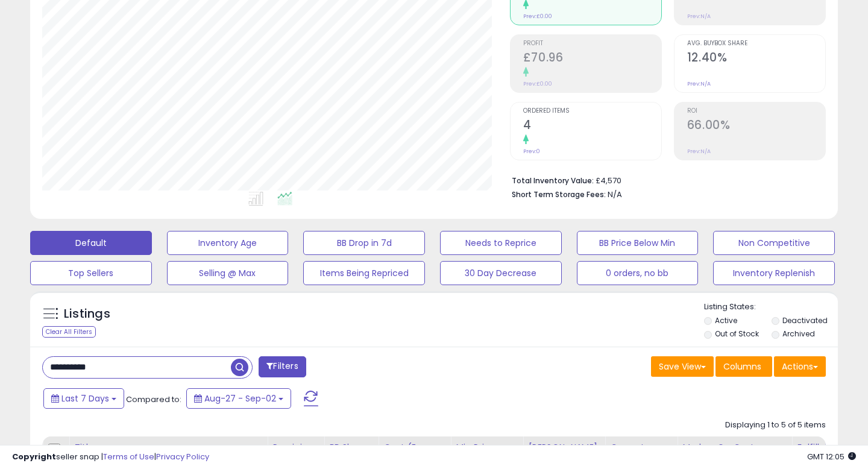 This screenshot has height=469, width=868. What do you see at coordinates (282, 366) in the screenshot?
I see `button: Filters` at bounding box center [282, 366].